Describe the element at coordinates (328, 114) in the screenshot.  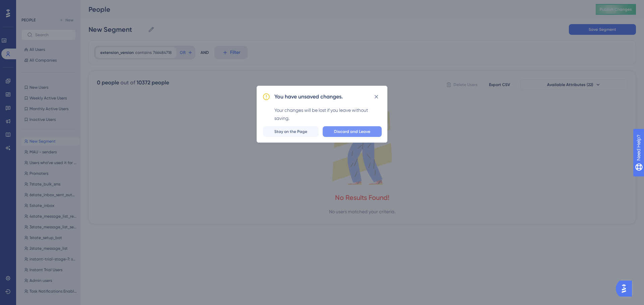
I see `div: Your changes will be lost if you leave without saving.` at that location.